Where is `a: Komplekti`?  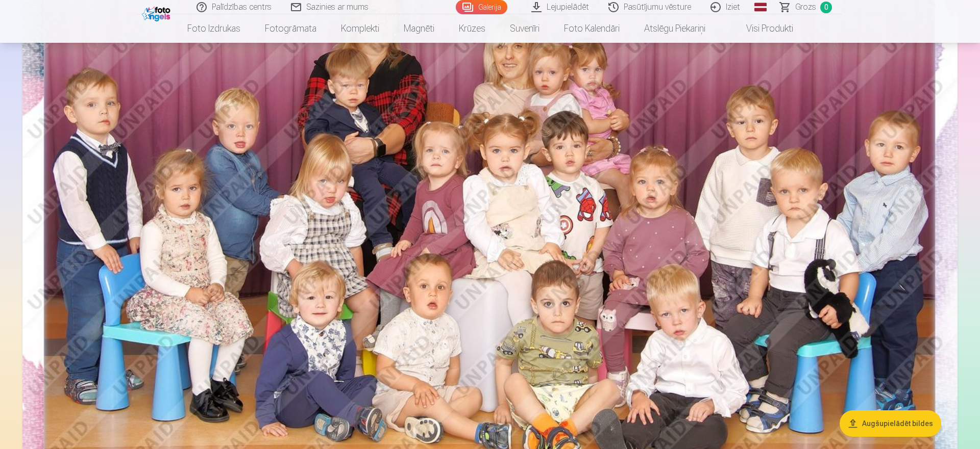 a: Komplekti is located at coordinates (360, 28).